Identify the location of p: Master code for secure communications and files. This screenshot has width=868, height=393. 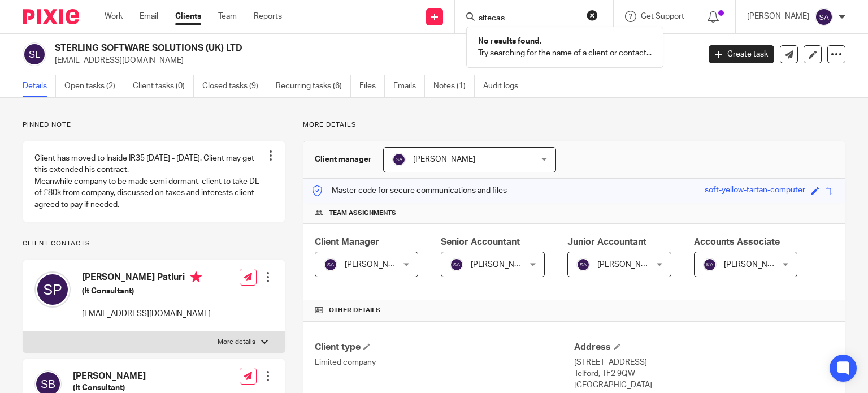
(410, 191).